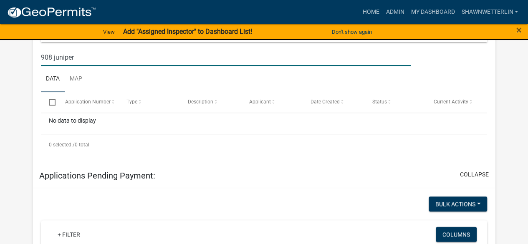 The height and width of the screenshot is (244, 528). I want to click on datatable-header-cell: Type, so click(149, 102).